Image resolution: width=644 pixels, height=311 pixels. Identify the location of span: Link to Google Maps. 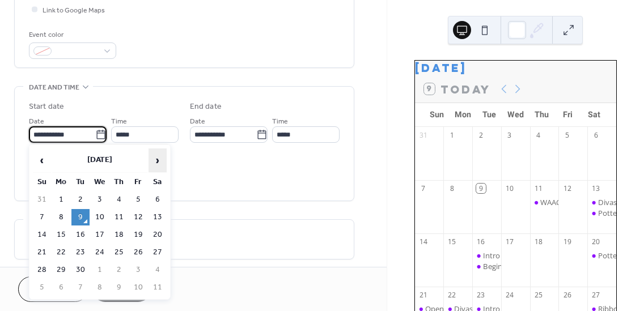
(74, 10).